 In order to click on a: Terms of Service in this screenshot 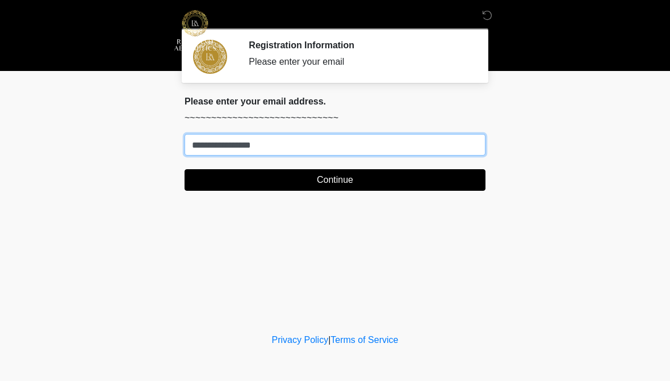, I will do `click(364, 340)`.